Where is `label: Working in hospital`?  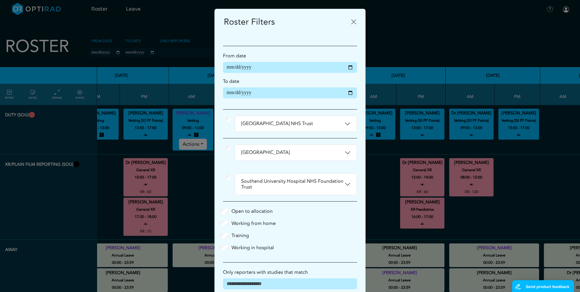 label: Working in hospital is located at coordinates (253, 247).